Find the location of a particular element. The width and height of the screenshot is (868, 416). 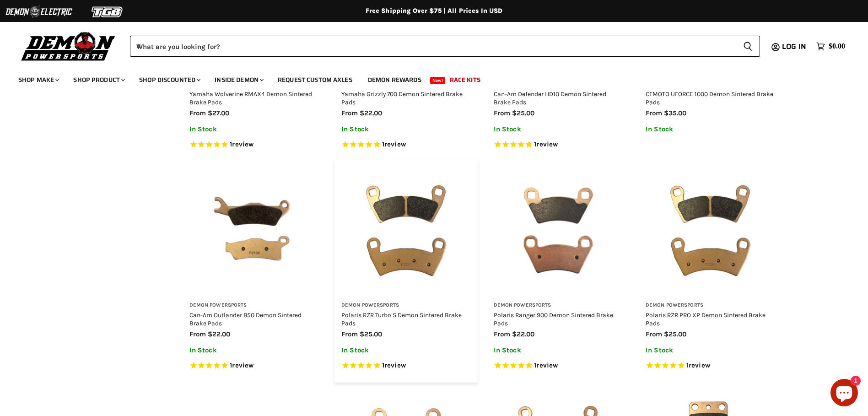

img: Polaris RZR PRO XP Demon Sintered Brake Pads is located at coordinates (710, 231).